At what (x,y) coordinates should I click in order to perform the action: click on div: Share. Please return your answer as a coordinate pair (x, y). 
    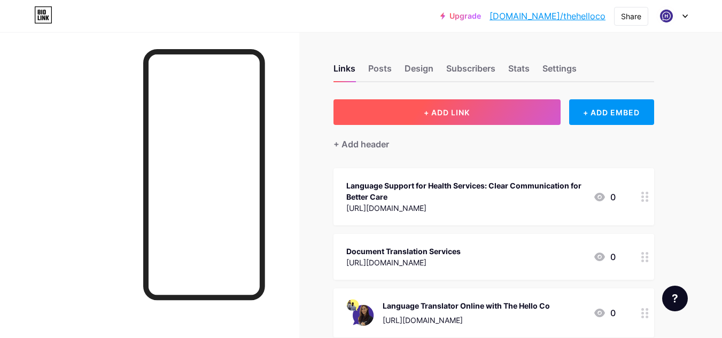
    Looking at the image, I should click on (631, 16).